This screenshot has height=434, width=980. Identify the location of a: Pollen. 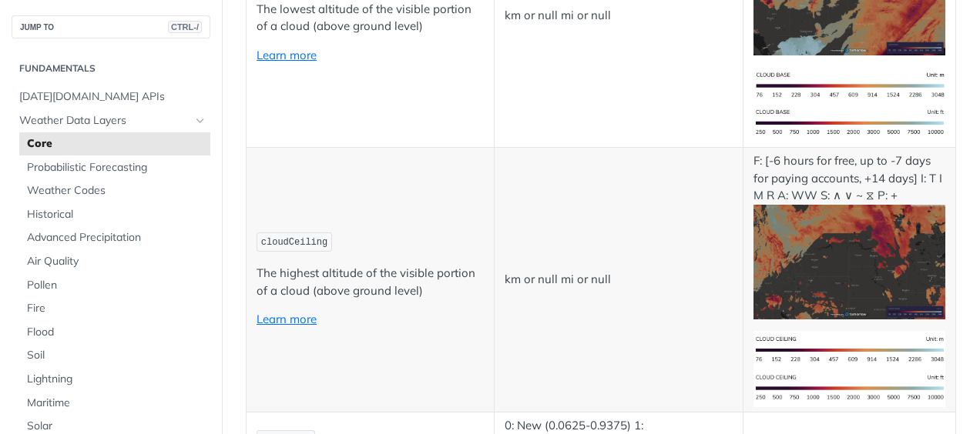
(115, 286).